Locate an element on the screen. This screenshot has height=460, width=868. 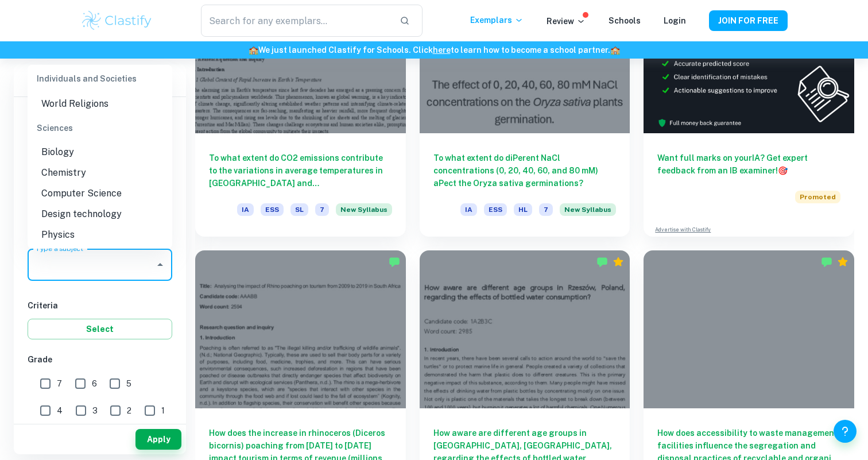
a: Schools is located at coordinates (625, 20).